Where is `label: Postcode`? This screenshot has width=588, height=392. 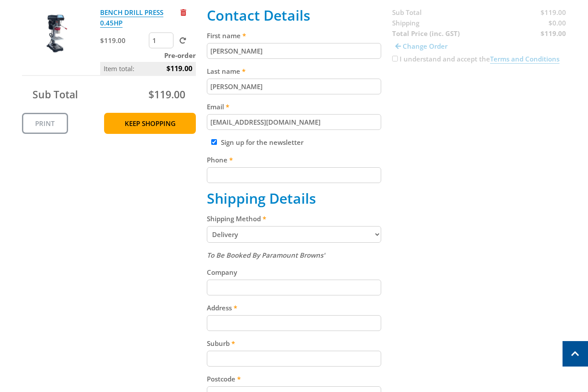
label: Postcode is located at coordinates (294, 379).